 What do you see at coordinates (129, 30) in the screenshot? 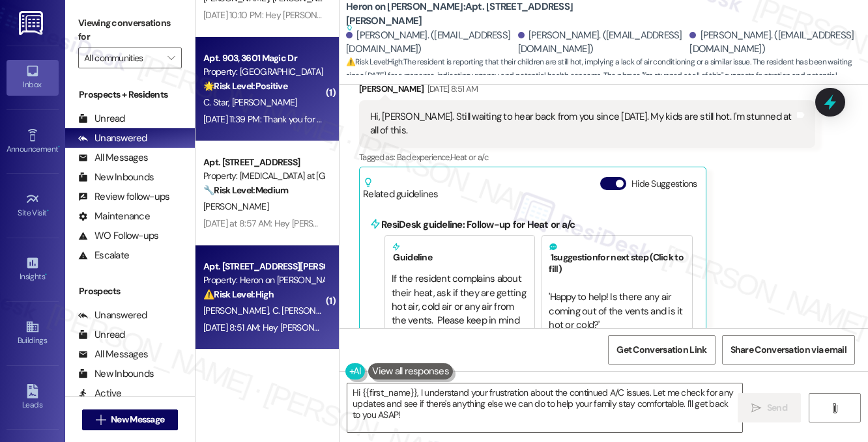
I see `label: Viewing conversations for` at bounding box center [129, 30].